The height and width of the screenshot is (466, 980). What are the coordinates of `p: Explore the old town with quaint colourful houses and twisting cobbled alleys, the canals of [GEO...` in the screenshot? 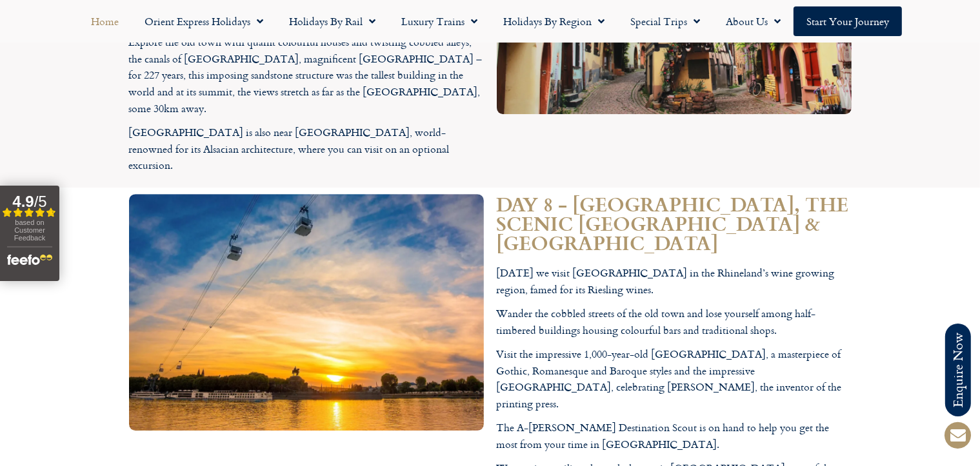 It's located at (307, 76).